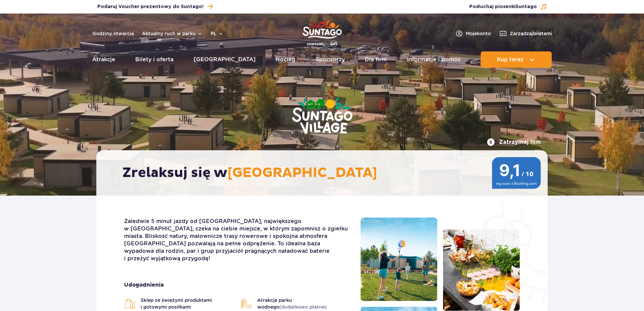  I want to click on span: Posłuchaj piosenki, so click(503, 7).